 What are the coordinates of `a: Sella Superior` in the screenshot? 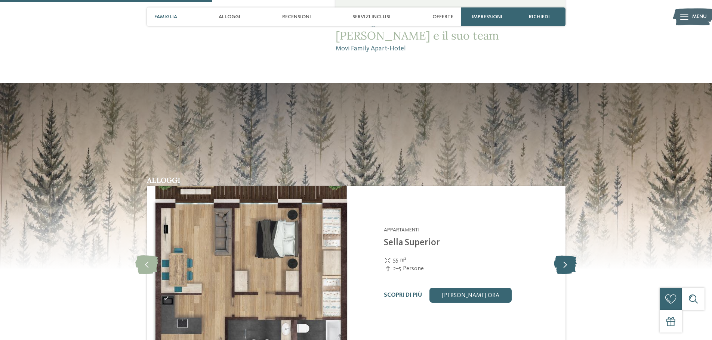 It's located at (412, 243).